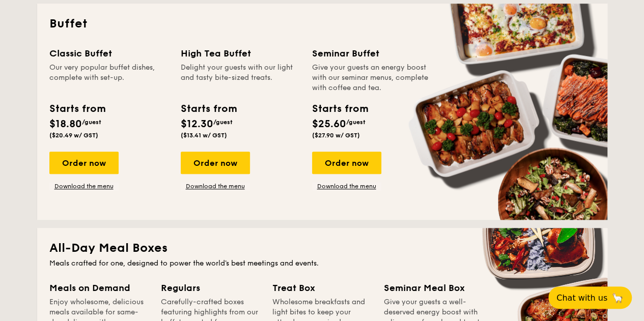 The image size is (644, 321). I want to click on h2: All-Day Meal Boxes, so click(322, 248).